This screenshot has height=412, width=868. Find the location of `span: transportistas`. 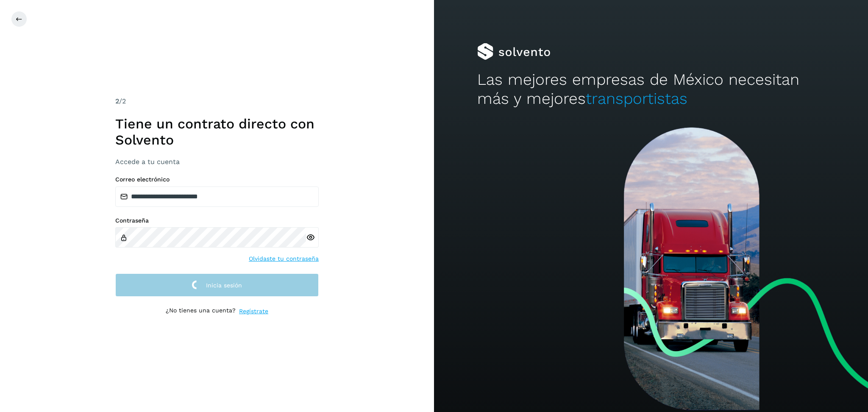

span: transportistas is located at coordinates (637, 98).